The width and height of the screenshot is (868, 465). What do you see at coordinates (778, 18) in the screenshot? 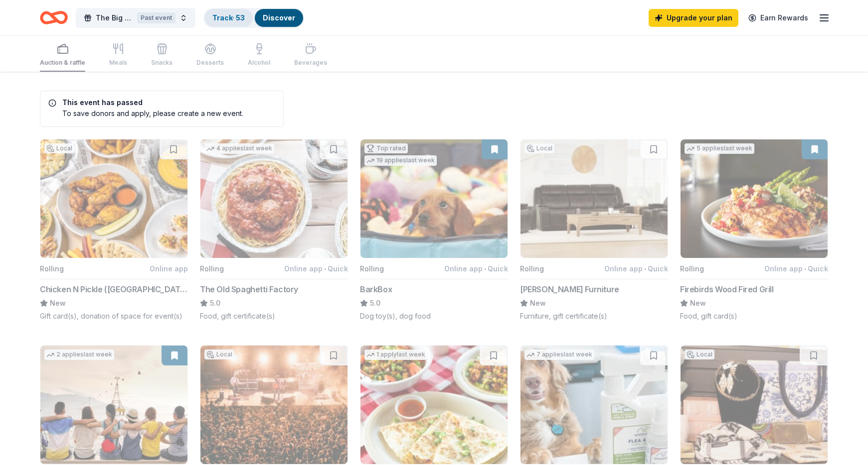
I see `a: Earn Rewards` at bounding box center [778, 18].